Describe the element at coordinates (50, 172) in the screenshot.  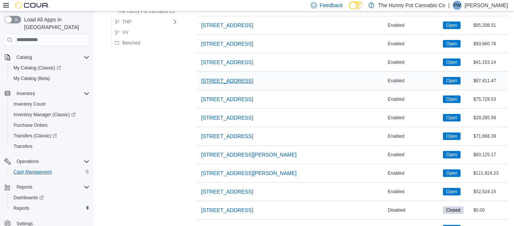
I see `button: Cash Management` at that location.